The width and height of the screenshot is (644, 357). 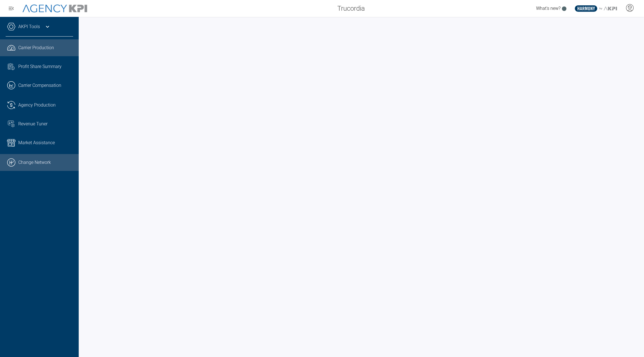 What do you see at coordinates (33, 124) in the screenshot?
I see `span: Revenue Tuner` at bounding box center [33, 124].